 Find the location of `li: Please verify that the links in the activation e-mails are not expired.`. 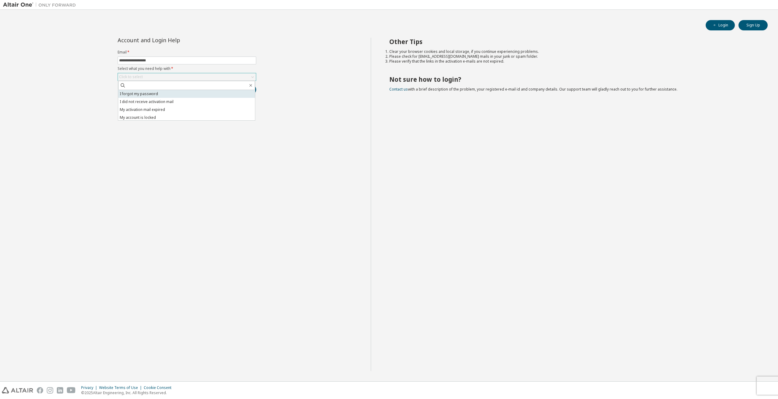

li: Please verify that the links in the activation e-mails are not expired. is located at coordinates (573, 61).